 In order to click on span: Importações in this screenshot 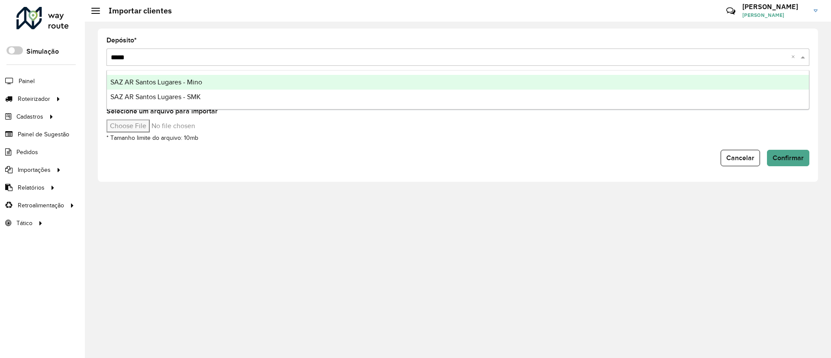, I will do `click(34, 170)`.